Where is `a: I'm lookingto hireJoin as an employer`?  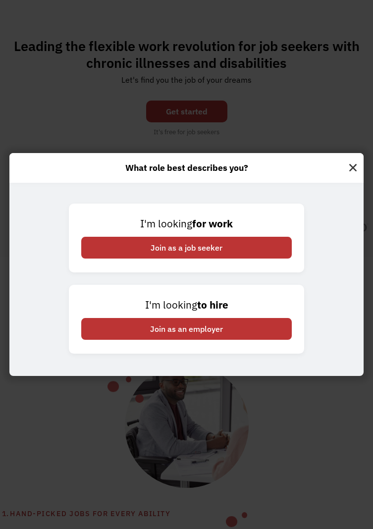 a: I'm lookingto hireJoin as an employer is located at coordinates (186, 319).